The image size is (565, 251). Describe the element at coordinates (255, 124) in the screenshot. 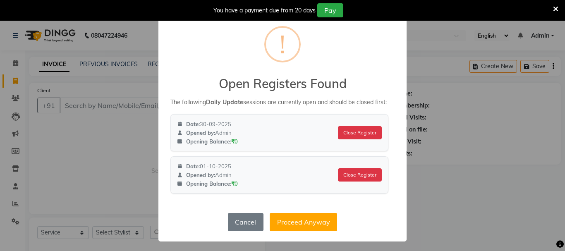

I see `div: 30-09-2025` at that location.